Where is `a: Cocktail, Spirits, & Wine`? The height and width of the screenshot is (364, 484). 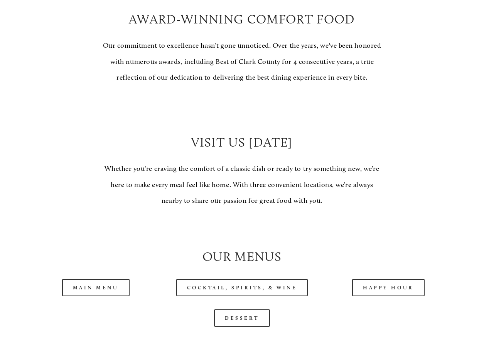 a: Cocktail, Spirits, & Wine is located at coordinates (242, 288).